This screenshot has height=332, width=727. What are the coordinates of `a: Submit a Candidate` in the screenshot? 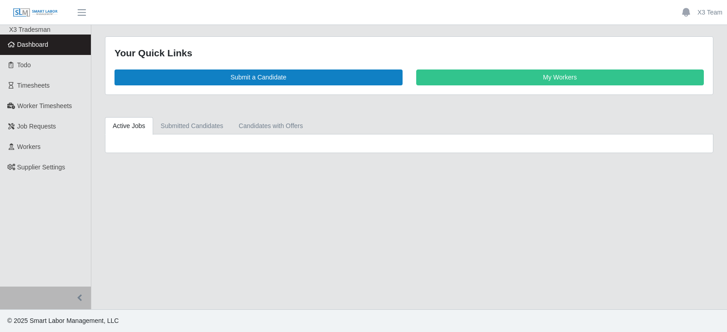 It's located at (258, 77).